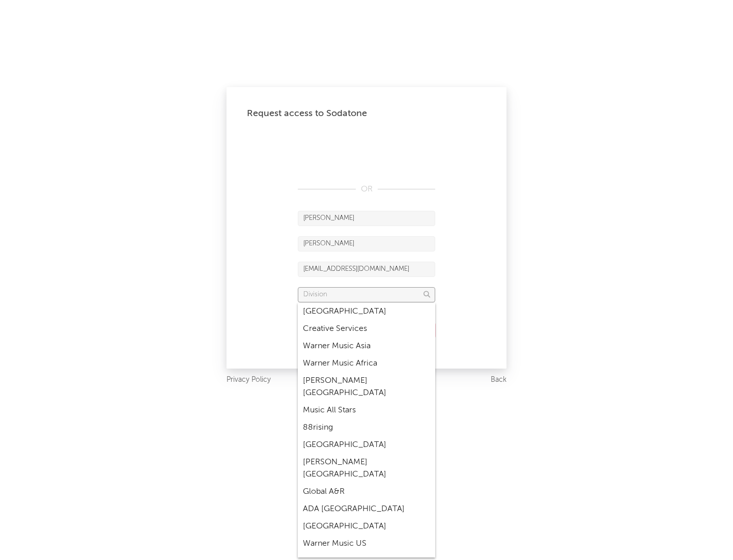 Image resolution: width=733 pixels, height=560 pixels. Describe the element at coordinates (366, 410) in the screenshot. I see `div: Music All Stars` at that location.